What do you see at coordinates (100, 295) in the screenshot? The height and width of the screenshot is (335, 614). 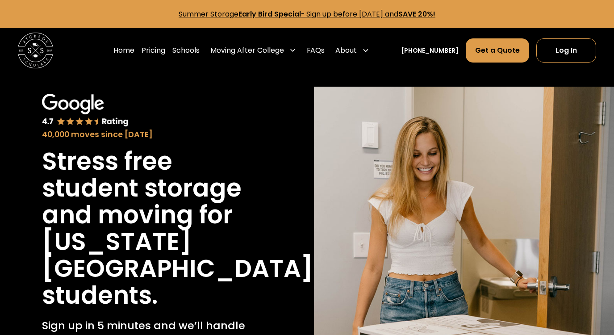 I see `h1: students.` at bounding box center [100, 295].